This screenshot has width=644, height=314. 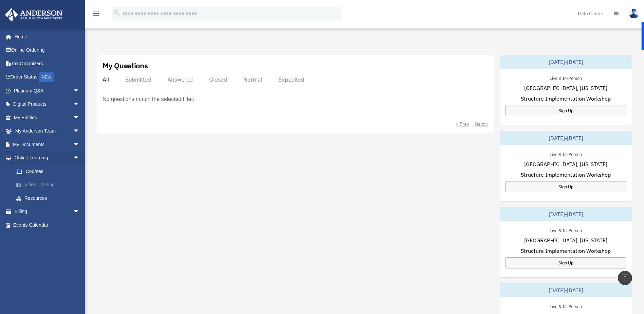 I want to click on i: search, so click(x=117, y=13).